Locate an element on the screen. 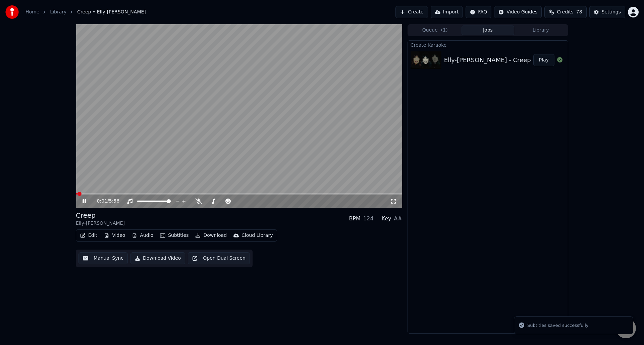 The image size is (644, 345). button: Credits78 is located at coordinates (565, 12).